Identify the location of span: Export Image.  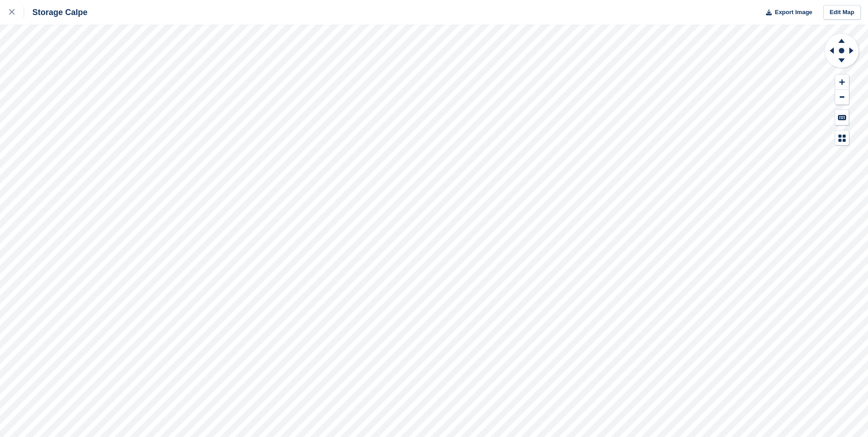
(793, 13).